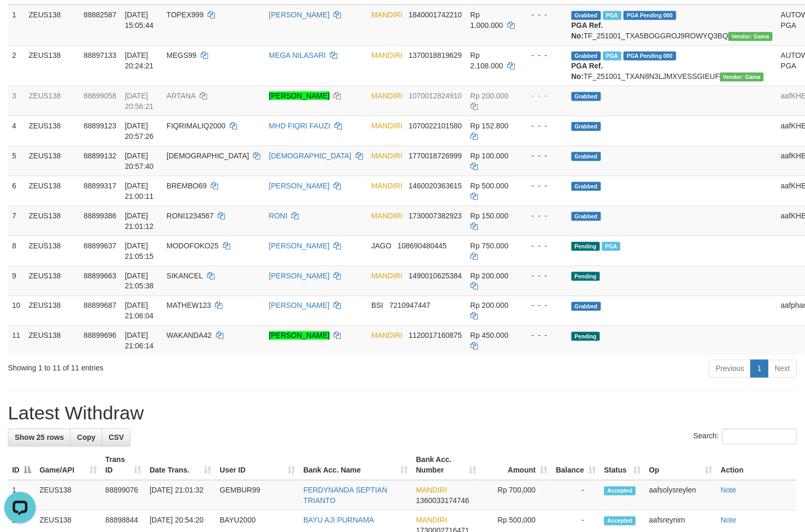 This screenshot has width=805, height=532. Describe the element at coordinates (382, 246) in the screenshot. I see `span: JAGO` at that location.